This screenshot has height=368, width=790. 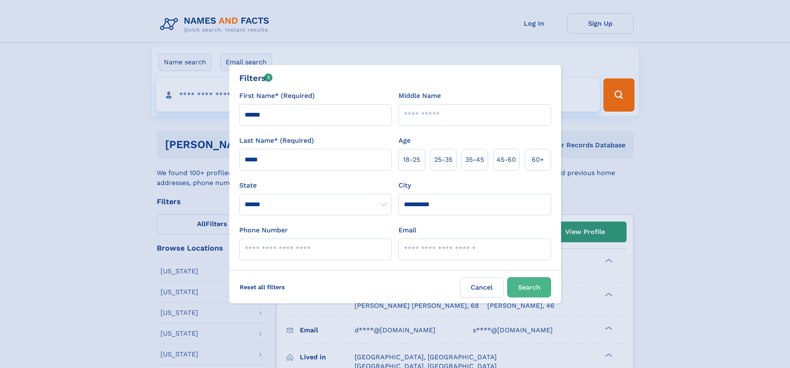 What do you see at coordinates (474, 160) in the screenshot?
I see `span: 35‑45` at bounding box center [474, 160].